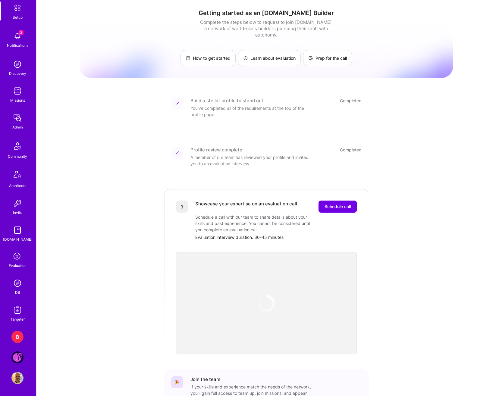 This screenshot has width=496, height=396. What do you see at coordinates (17, 185) in the screenshot?
I see `div: Architects` at bounding box center [17, 185].